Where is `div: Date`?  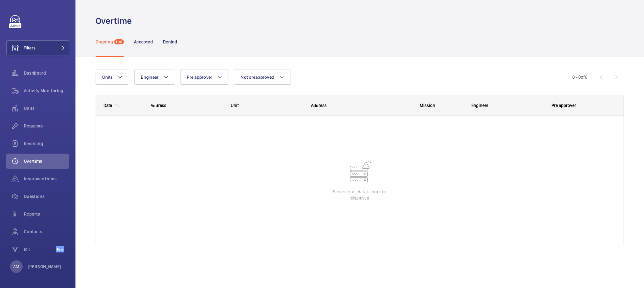
div: Date is located at coordinates (108, 105).